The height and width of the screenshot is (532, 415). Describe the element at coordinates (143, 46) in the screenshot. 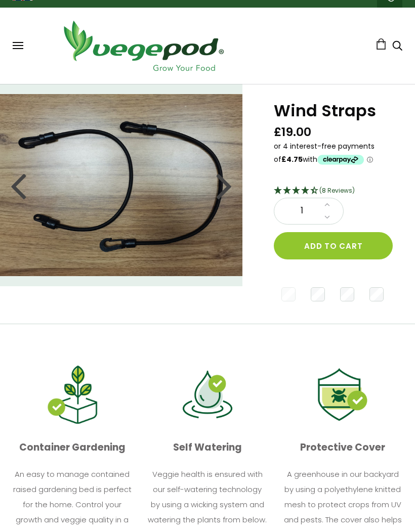

I see `img: Vegepod` at that location.